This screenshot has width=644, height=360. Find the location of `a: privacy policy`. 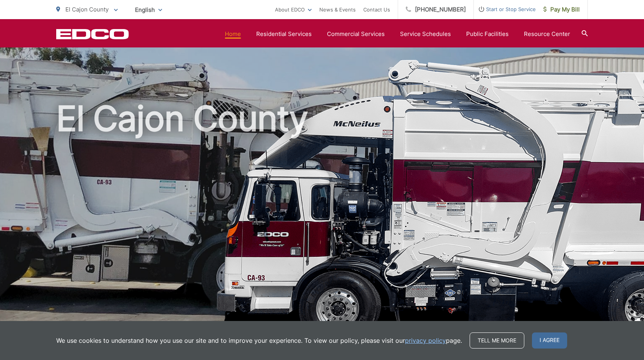

a: privacy policy is located at coordinates (425, 341).